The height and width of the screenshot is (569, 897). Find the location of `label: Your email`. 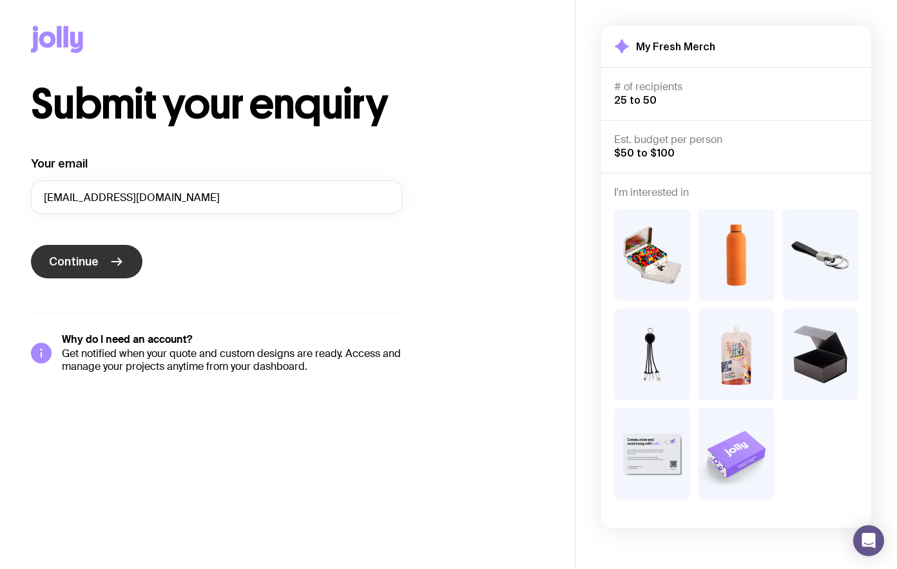

label: Your email is located at coordinates (59, 164).